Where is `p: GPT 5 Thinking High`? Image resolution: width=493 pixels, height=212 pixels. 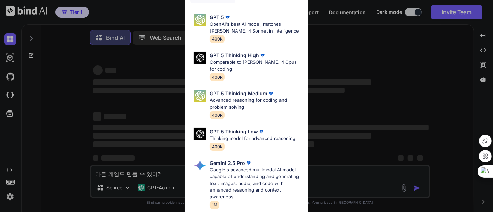 p: GPT 5 Thinking High is located at coordinates (234, 55).